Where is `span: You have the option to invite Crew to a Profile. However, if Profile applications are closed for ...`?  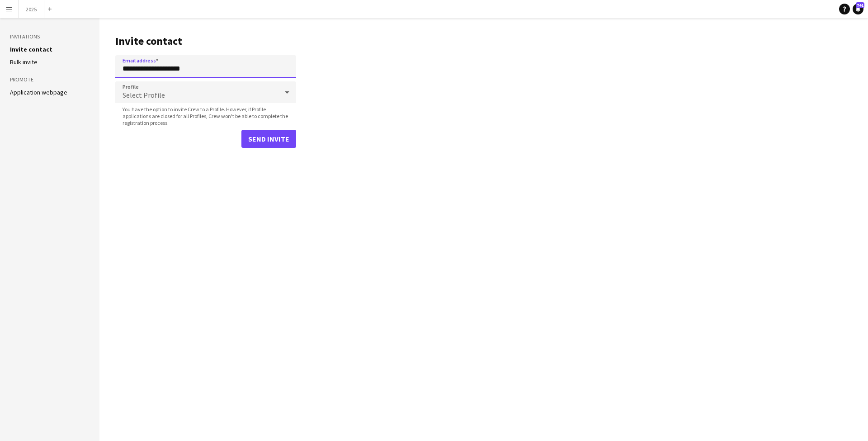
span: You have the option to invite Crew to a Profile. However, if Profile applications are closed for ... is located at coordinates (206, 116).